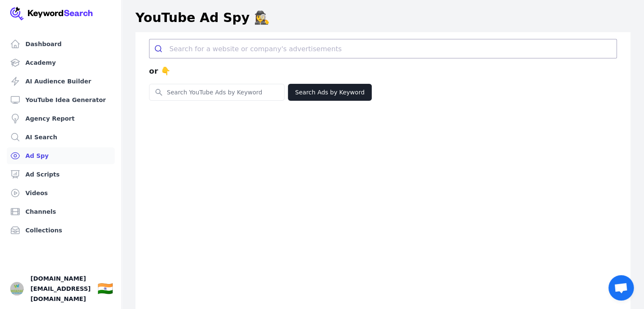 The image size is (644, 309). Describe the element at coordinates (60, 174) in the screenshot. I see `a: Ad Scripts` at that location.